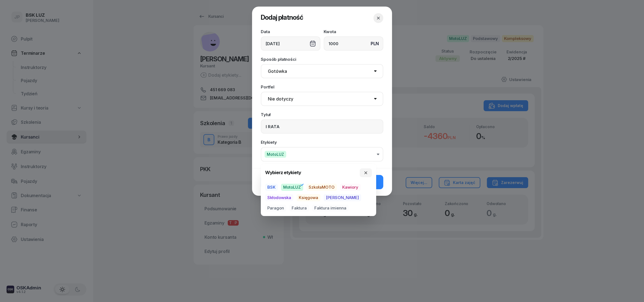  I want to click on span: Faktura, so click(299, 208).